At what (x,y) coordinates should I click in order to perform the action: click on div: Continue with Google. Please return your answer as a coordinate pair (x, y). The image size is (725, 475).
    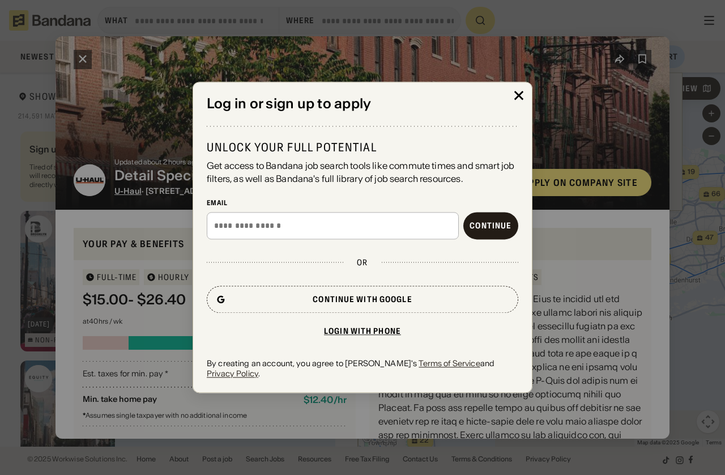
    Looking at the image, I should click on (362, 299).